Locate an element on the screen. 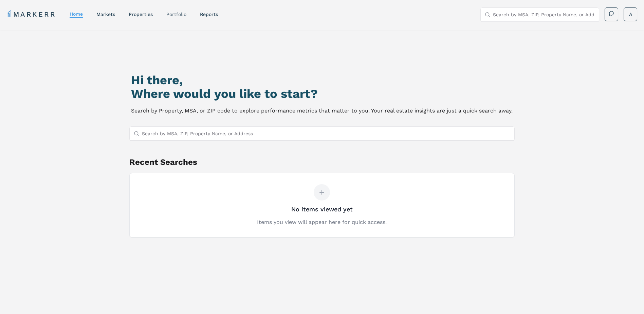 This screenshot has height=314, width=644. a: Portfolio is located at coordinates (176, 14).